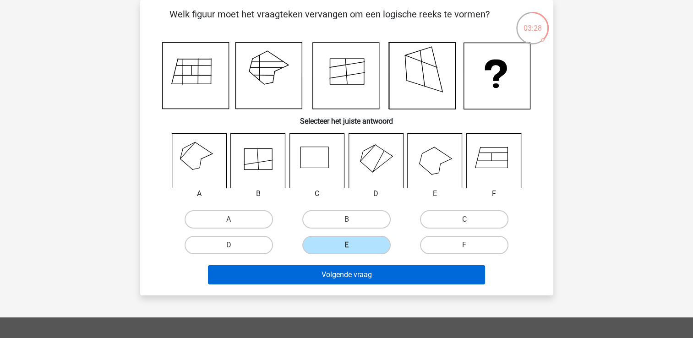 This screenshot has width=693, height=338. Describe the element at coordinates (532, 22) in the screenshot. I see `div: 03:28` at that location.